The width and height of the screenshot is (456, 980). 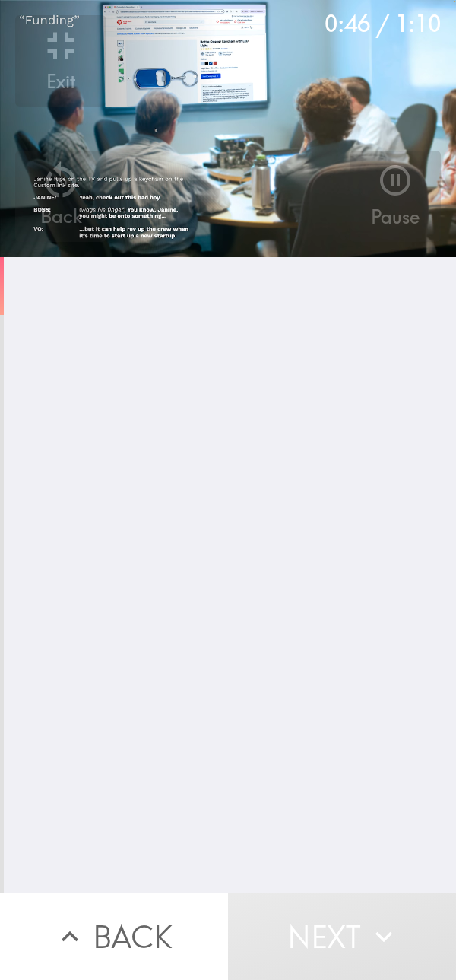 What do you see at coordinates (61, 61) in the screenshot?
I see `button: Exit` at bounding box center [61, 61].